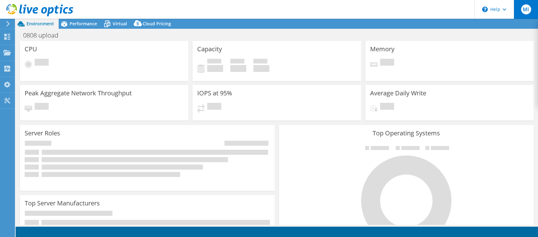 Image resolution: width=538 pixels, height=237 pixels. What do you see at coordinates (382, 49) in the screenshot?
I see `h3: Memory` at bounding box center [382, 49].